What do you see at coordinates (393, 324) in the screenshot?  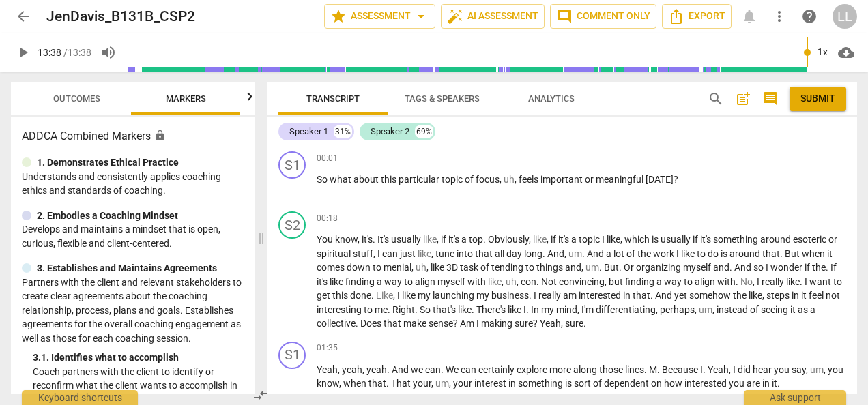 I see `span: that` at bounding box center [393, 324].